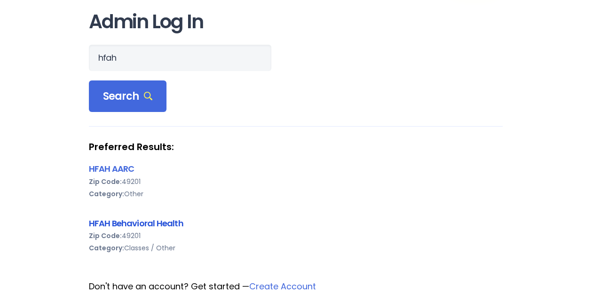 The image size is (591, 303). Describe the element at coordinates (180, 58) in the screenshot. I see `input: Search Orgs…` at that location.